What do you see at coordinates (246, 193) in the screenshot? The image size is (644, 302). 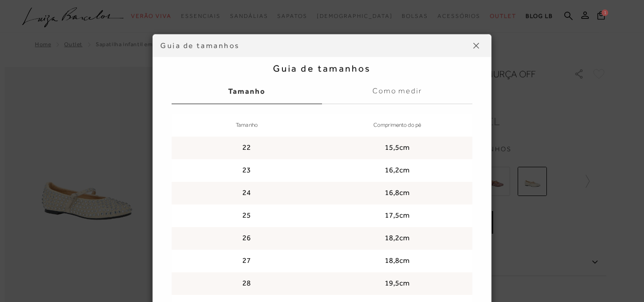 I see `td: 24` at bounding box center [246, 193].